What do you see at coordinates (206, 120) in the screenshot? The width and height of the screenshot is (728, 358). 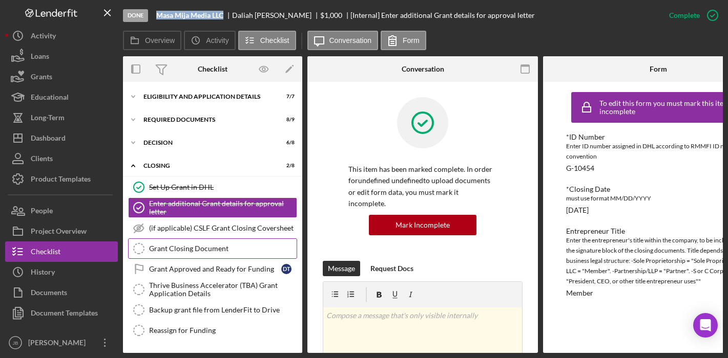 I see `div: REQUIRED DOCUMENTS` at bounding box center [206, 120].